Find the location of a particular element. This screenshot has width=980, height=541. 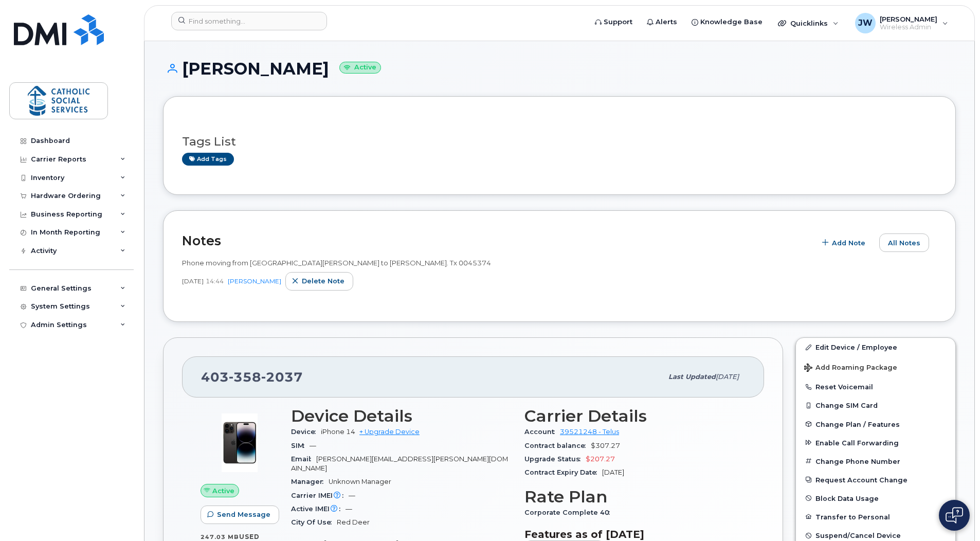

span: Upgrade Status is located at coordinates (555, 458).